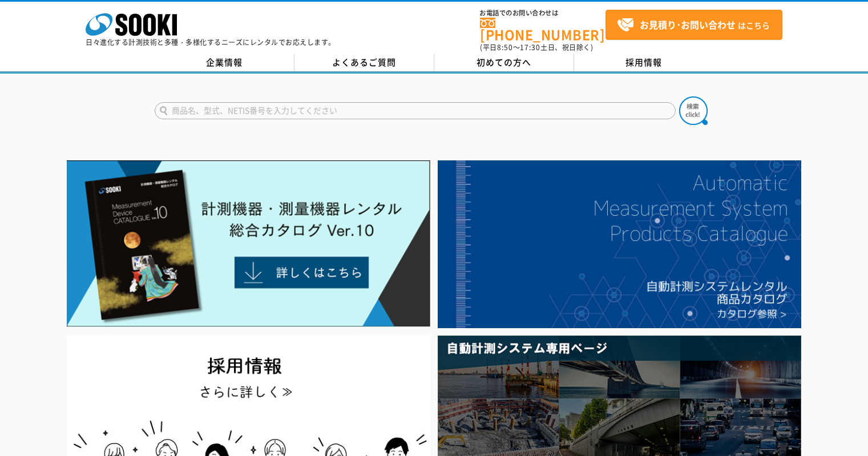  Describe the element at coordinates (694, 25) in the screenshot. I see `span: はこちら` at that location.